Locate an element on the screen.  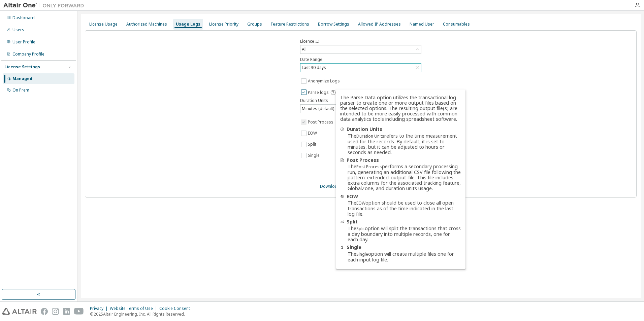
img: facebook.svg is located at coordinates (44, 311).